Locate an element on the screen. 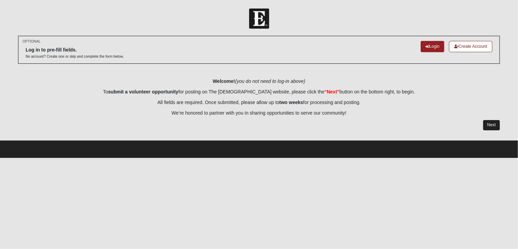 This screenshot has width=518, height=249. p: All fields are required. Once submitted, please allow up to for processing and posting. is located at coordinates (259, 102).